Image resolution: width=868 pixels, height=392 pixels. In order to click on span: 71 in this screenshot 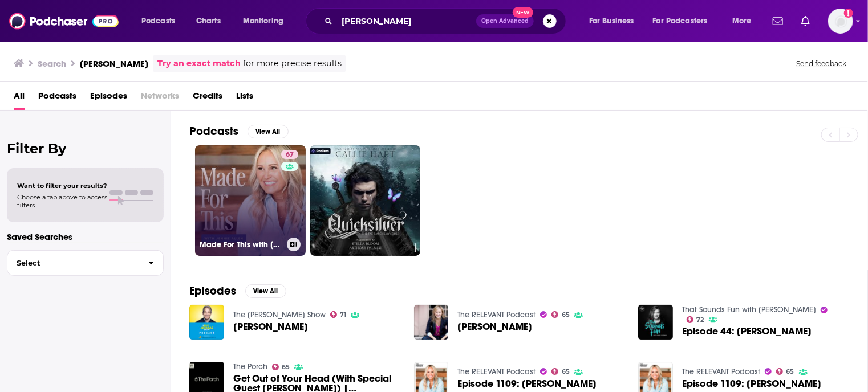, I will do `click(343, 314)`.